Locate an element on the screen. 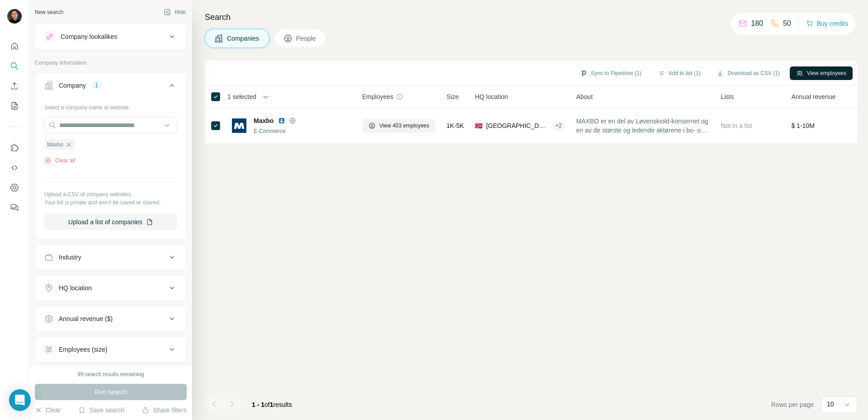 The height and width of the screenshot is (420, 868). p: Upload a CSV of company websites. is located at coordinates (111, 194).